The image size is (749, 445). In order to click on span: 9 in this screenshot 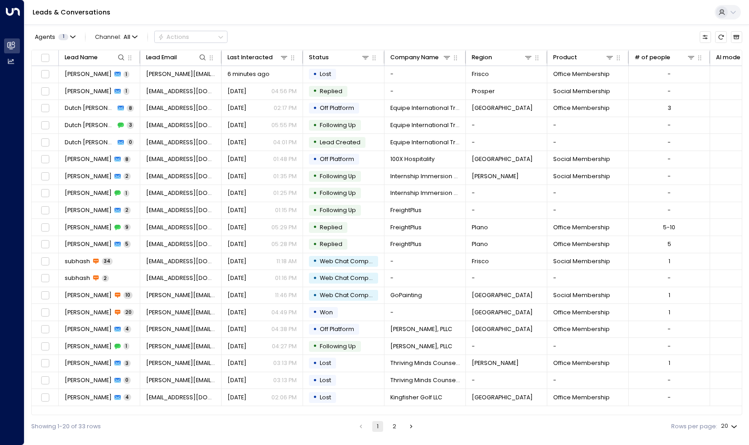, I will do `click(127, 227)`.